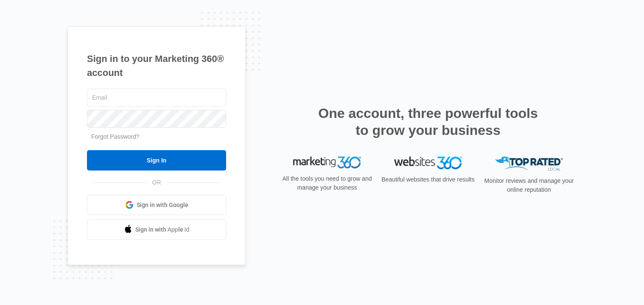 The image size is (644, 305). What do you see at coordinates (162, 205) in the screenshot?
I see `span: Sign in with Google` at bounding box center [162, 205].